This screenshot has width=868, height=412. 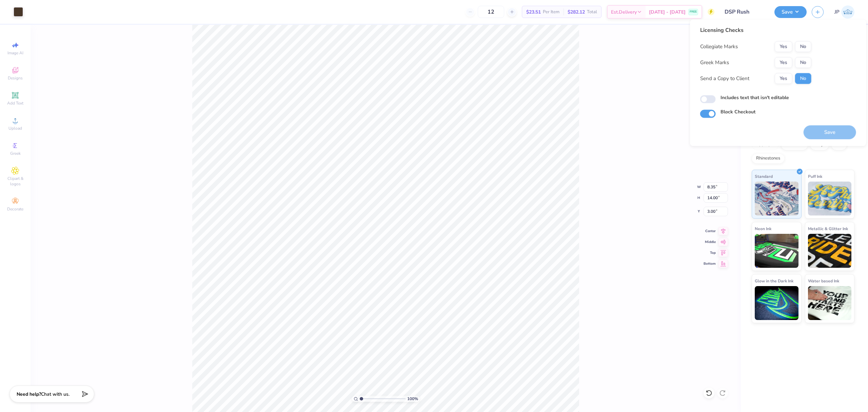 What do you see at coordinates (15, 78) in the screenshot?
I see `span: Designs` at bounding box center [15, 78].